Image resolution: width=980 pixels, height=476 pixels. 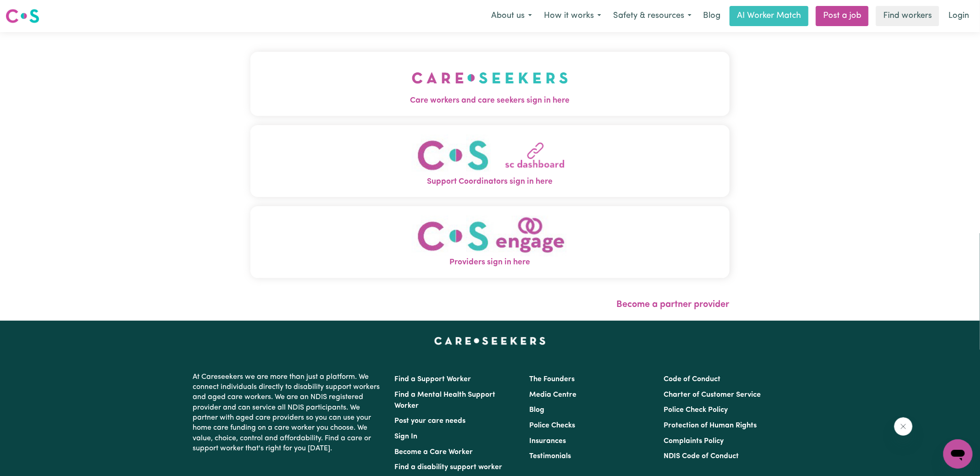 What do you see at coordinates (511, 16) in the screenshot?
I see `button: About us` at bounding box center [511, 16].